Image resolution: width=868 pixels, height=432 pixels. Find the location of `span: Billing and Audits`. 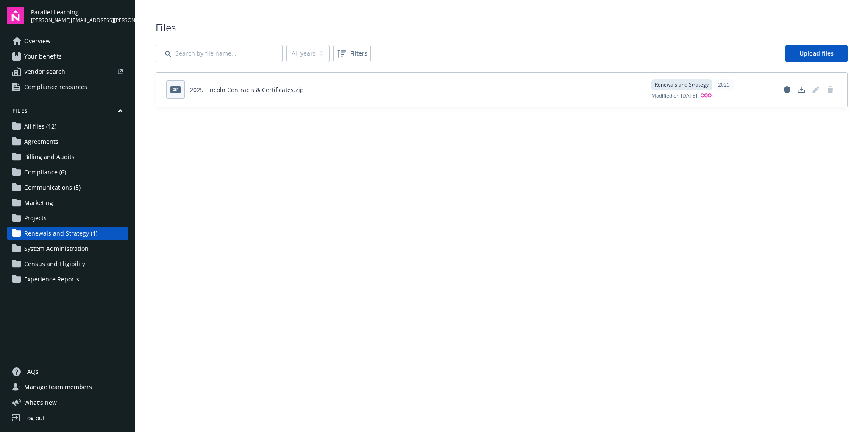

span: Billing and Audits is located at coordinates (49, 156).